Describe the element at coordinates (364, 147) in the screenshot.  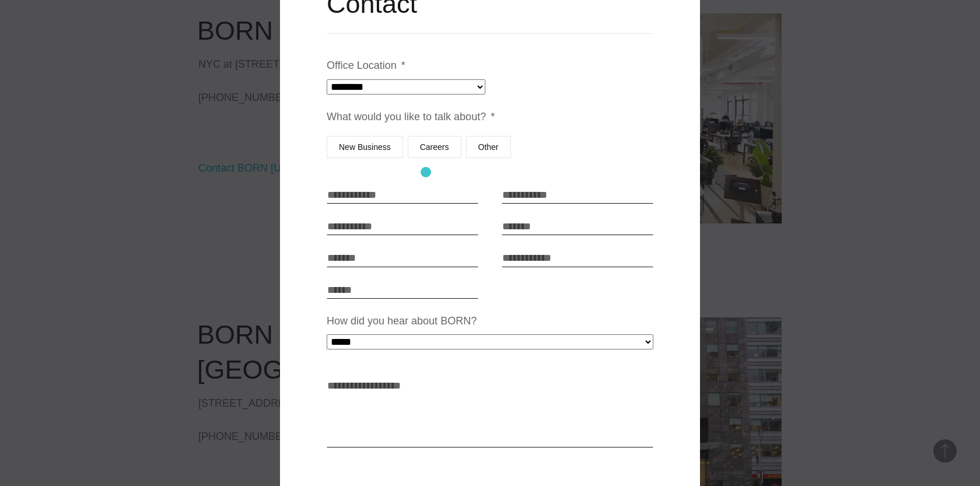
I see `label: New Business` at that location.